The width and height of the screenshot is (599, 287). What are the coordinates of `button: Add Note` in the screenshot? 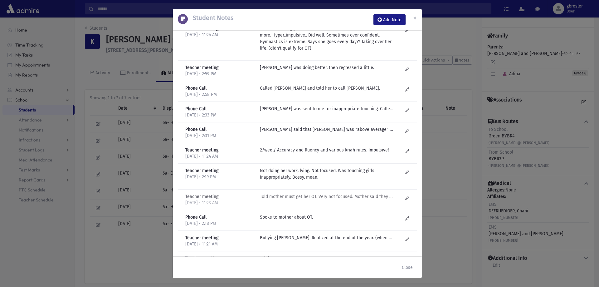 It's located at (390, 20).